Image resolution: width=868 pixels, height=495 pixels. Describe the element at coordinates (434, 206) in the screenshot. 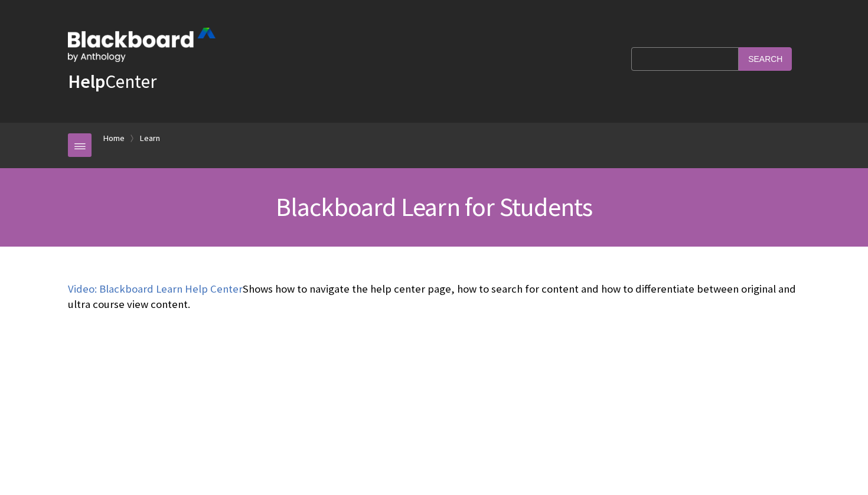

I see `span: Blackboard Learn for Students` at that location.